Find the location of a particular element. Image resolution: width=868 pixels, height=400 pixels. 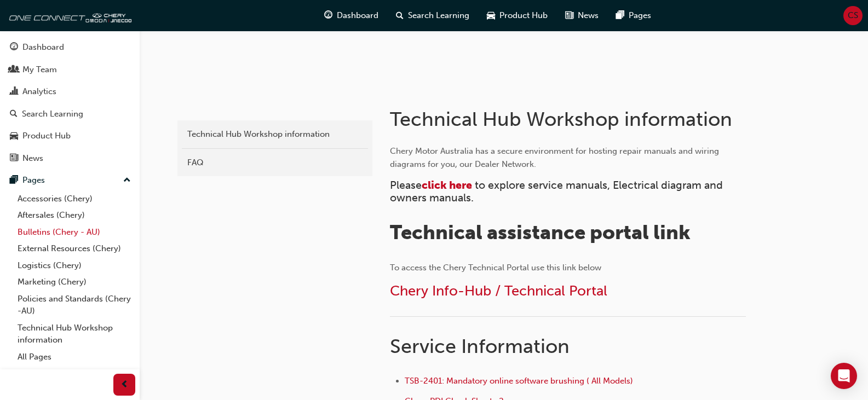

button: Pages is located at coordinates (69, 180).